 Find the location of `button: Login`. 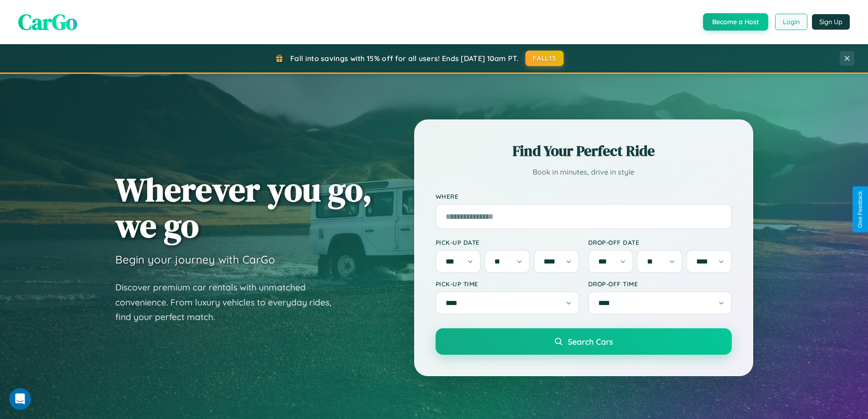

button: Login is located at coordinates (791, 22).